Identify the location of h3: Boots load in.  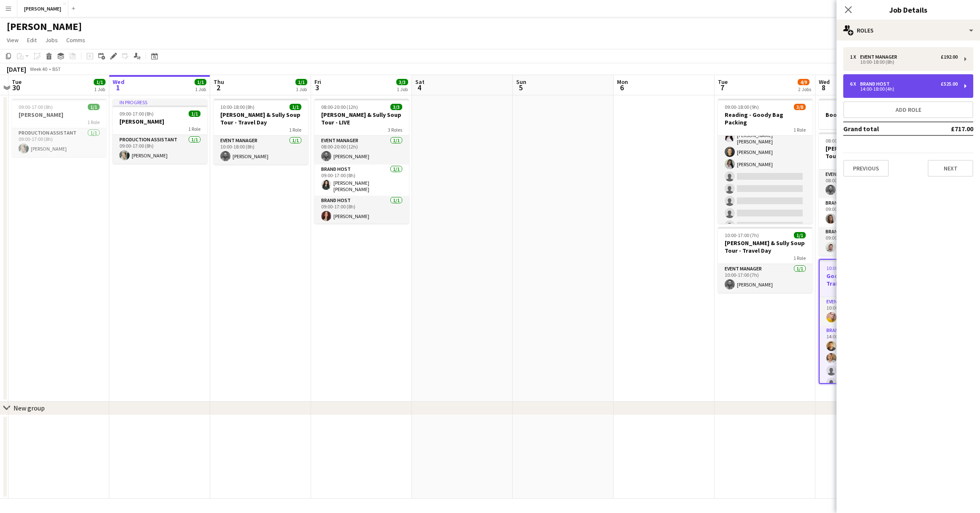
(866, 115).